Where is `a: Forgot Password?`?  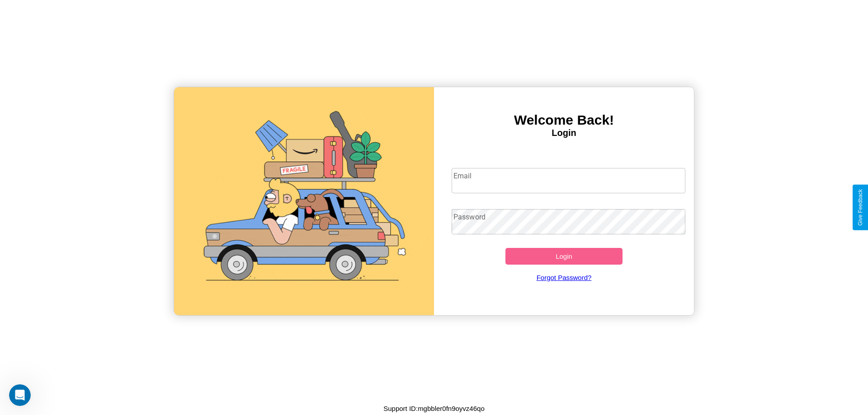
a: Forgot Password? is located at coordinates (564, 277).